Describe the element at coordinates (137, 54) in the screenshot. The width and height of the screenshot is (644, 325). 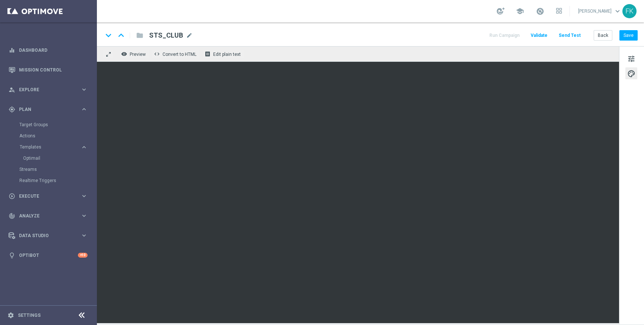
I see `span: Preview` at that location.